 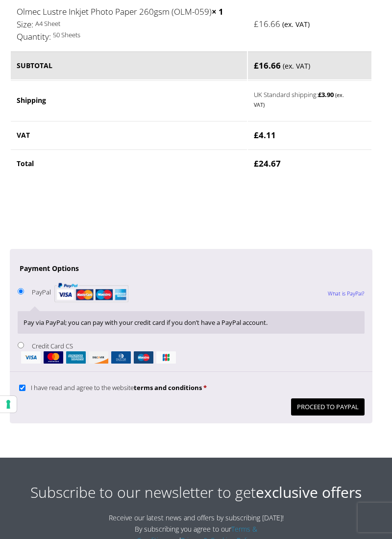 What do you see at coordinates (22, 388) in the screenshot?
I see `input: I have read and agree to the websiteterms and conditions *` at bounding box center [22, 388].